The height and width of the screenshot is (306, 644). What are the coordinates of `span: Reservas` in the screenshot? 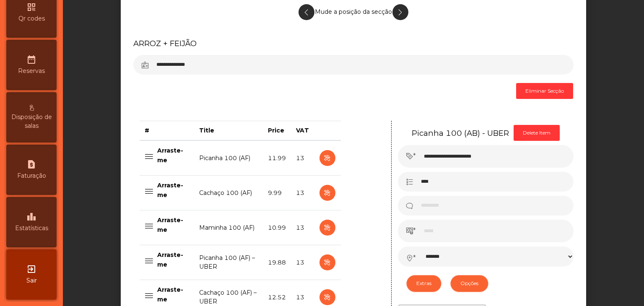 It's located at (32, 71).